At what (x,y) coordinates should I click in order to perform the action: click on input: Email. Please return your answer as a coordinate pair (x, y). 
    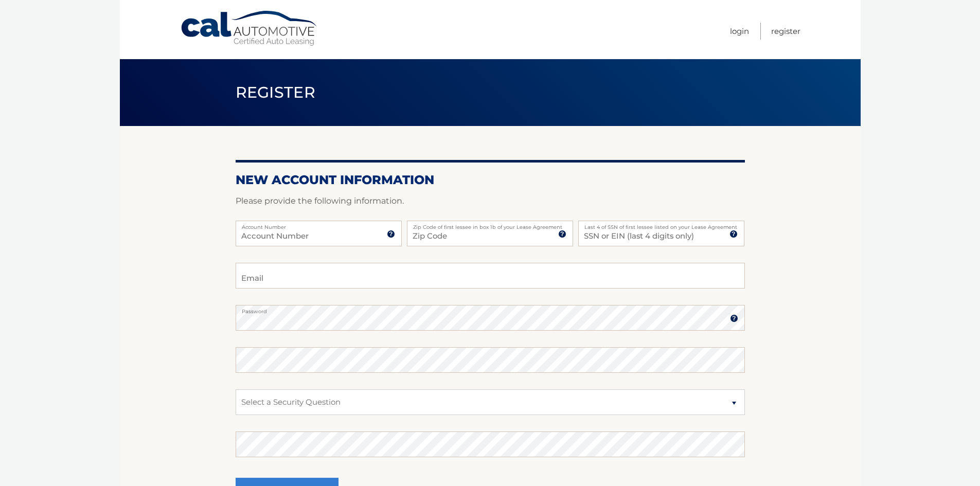
    Looking at the image, I should click on (490, 276).